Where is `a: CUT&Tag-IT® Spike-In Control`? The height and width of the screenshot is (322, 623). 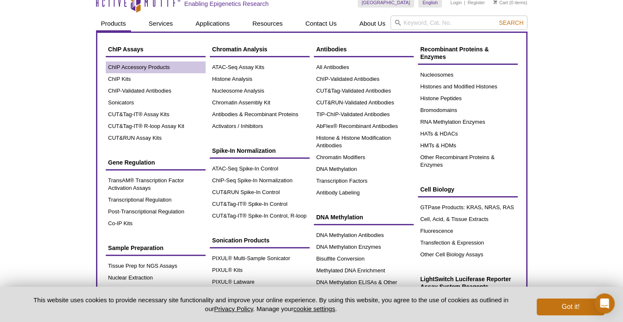
a: CUT&Tag-IT® Spike-In Control is located at coordinates (259, 204).